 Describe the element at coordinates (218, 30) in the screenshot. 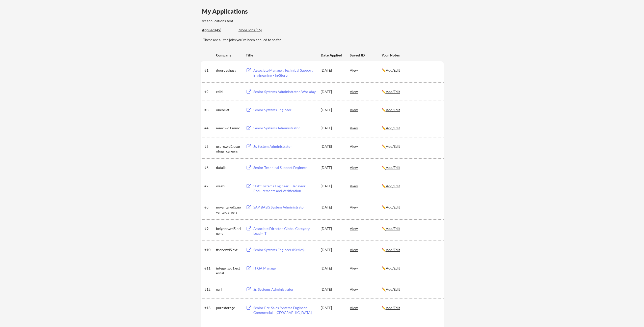

I see `div: Applied (49)` at that location.